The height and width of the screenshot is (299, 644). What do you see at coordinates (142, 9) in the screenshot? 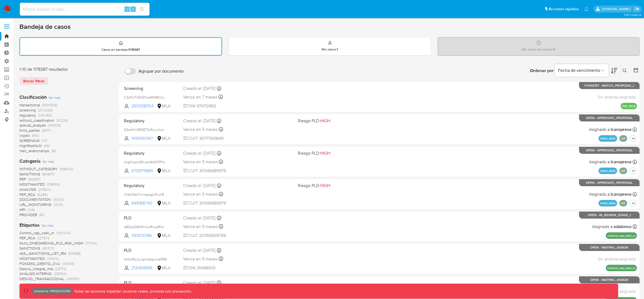
I see `button: search-icon` at bounding box center [142, 9].